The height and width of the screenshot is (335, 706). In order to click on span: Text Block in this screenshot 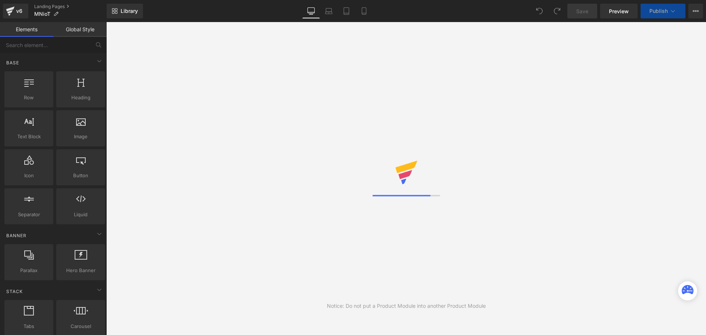, I will do `click(29, 137)`.